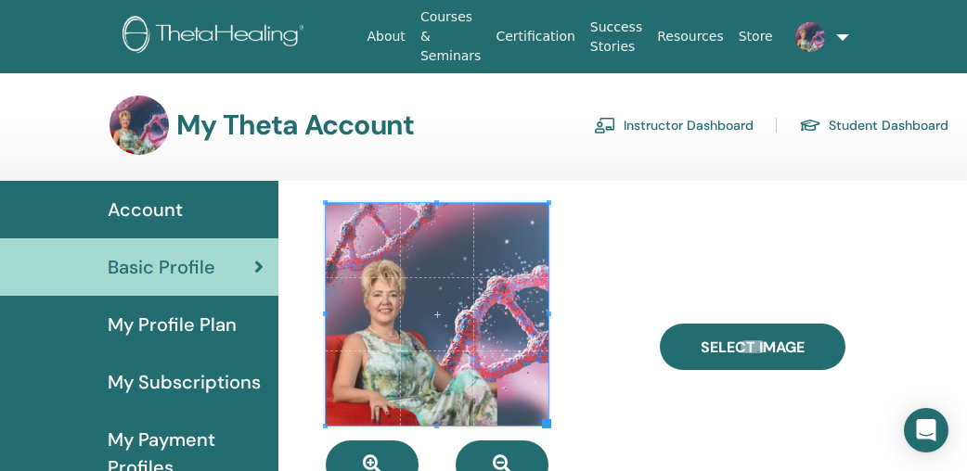  Describe the element at coordinates (161, 267) in the screenshot. I see `span: Basic Profile` at that location.